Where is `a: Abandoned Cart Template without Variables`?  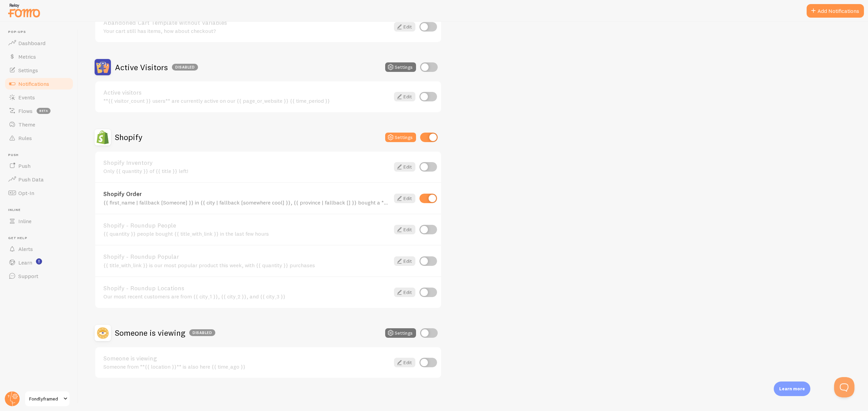 a: Abandoned Cart Template without Variables is located at coordinates (246, 23).